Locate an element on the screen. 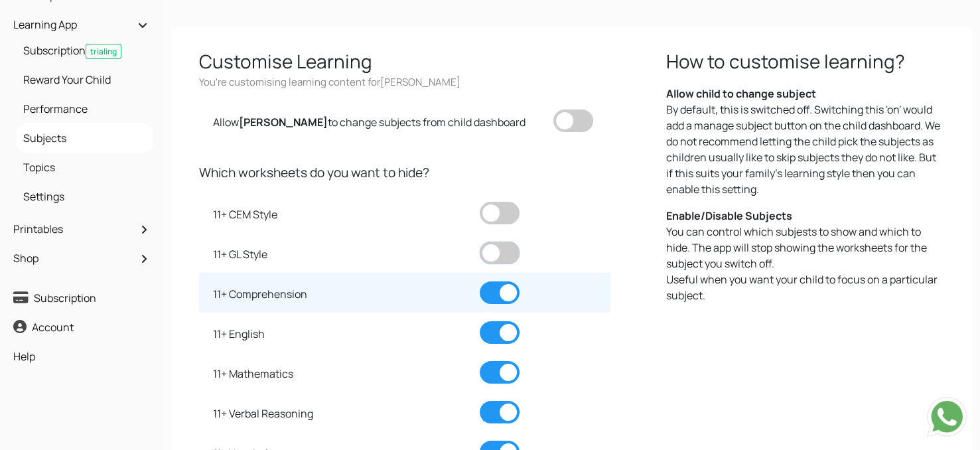 This screenshot has width=980, height=450. a: Settings is located at coordinates (85, 197).